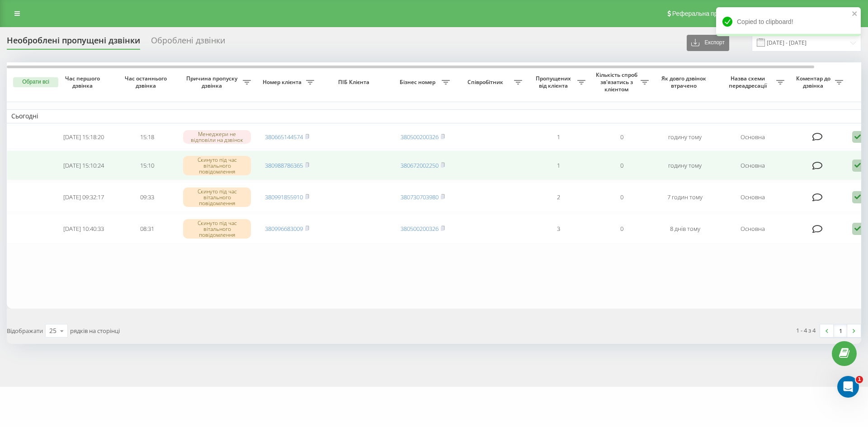  Describe the element at coordinates (147, 197) in the screenshot. I see `td: 09:33` at that location.